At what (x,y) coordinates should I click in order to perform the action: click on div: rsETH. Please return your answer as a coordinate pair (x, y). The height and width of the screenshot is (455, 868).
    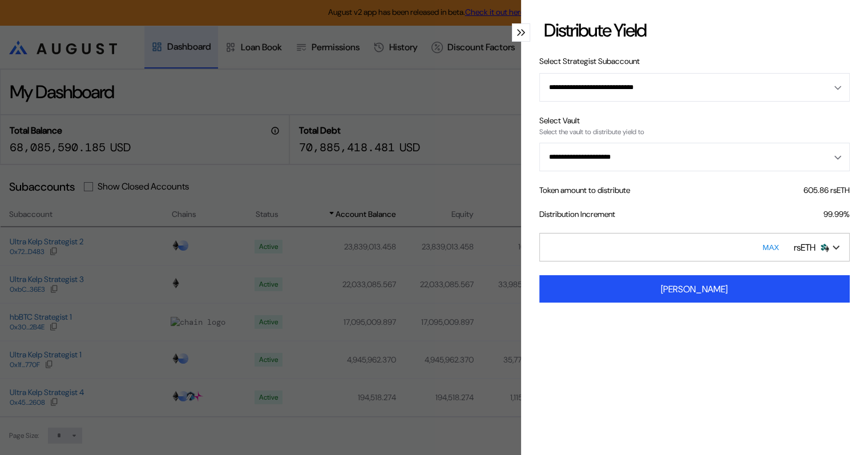
    Looking at the image, I should click on (805, 247).